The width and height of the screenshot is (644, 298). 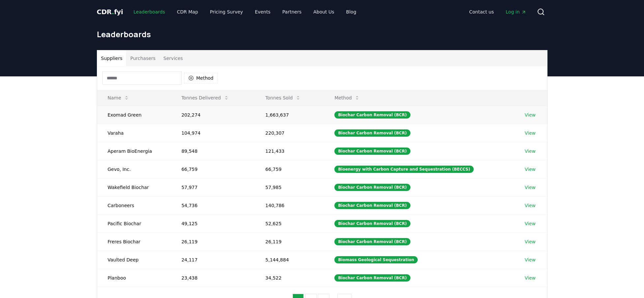 I want to click on a: Pricing Survey, so click(x=226, y=12).